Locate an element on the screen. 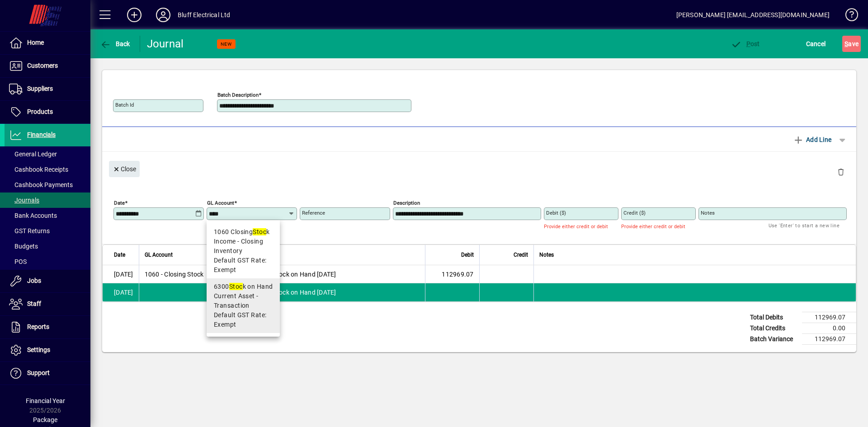 The width and height of the screenshot is (868, 427). app-page-header-button: Close is located at coordinates (124, 168).